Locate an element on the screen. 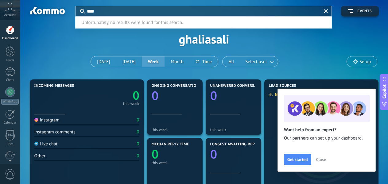  div: WhatsApp is located at coordinates (10, 102).